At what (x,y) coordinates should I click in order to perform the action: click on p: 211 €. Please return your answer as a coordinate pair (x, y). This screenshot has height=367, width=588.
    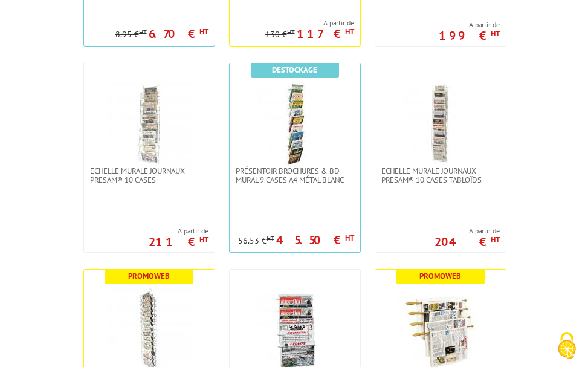
    Looking at the image, I should click on (178, 242).